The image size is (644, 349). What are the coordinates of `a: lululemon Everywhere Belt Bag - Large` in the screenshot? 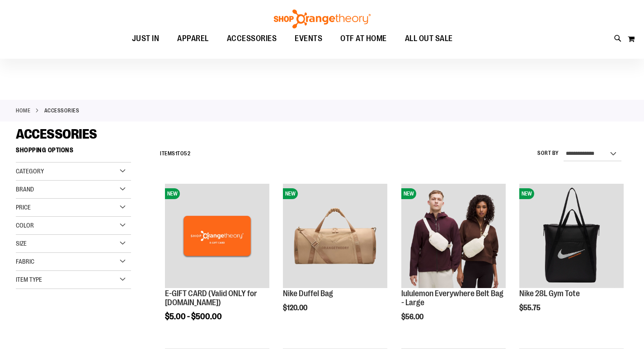 It's located at (453, 298).